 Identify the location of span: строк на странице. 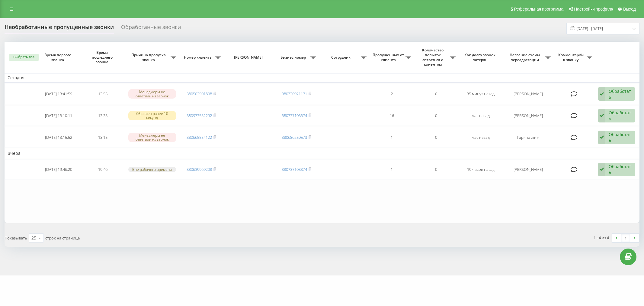
(62, 238).